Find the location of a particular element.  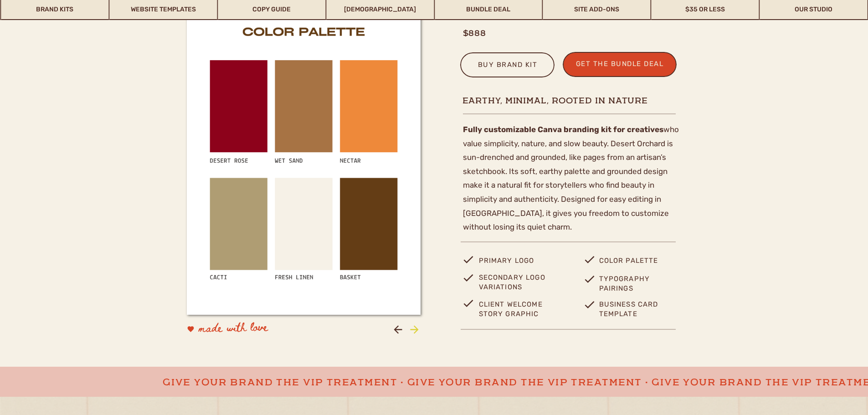

h1: $888 is located at coordinates (487, 33).